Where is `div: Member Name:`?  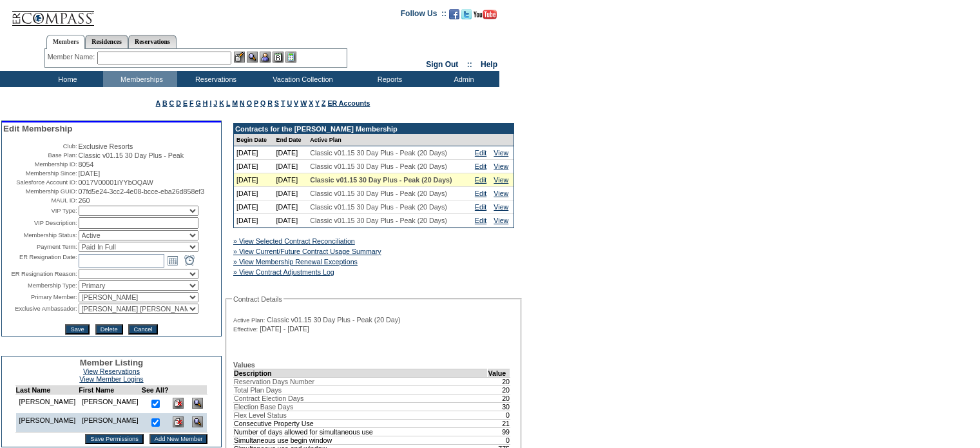
div: Member Name: is located at coordinates (72, 56).